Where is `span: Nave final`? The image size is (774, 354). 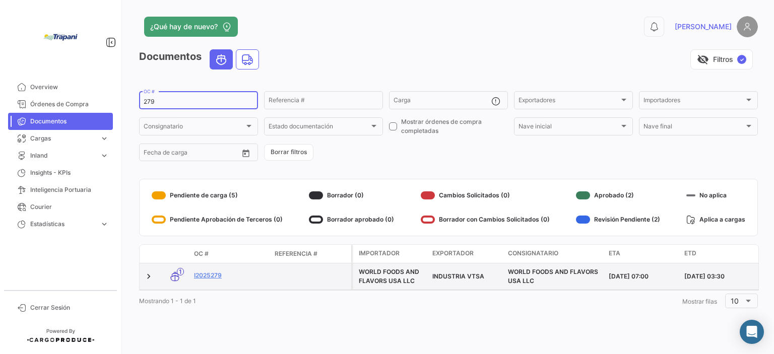 span: Nave final is located at coordinates (694, 128).